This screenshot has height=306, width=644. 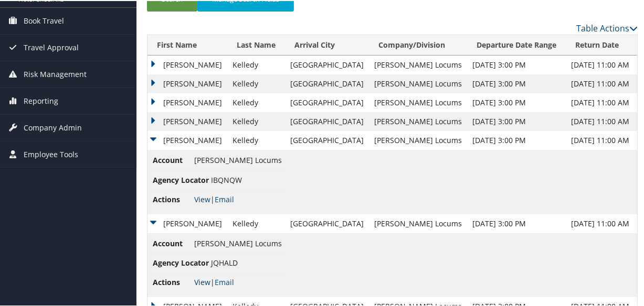 I want to click on span: Company Admin, so click(x=52, y=127).